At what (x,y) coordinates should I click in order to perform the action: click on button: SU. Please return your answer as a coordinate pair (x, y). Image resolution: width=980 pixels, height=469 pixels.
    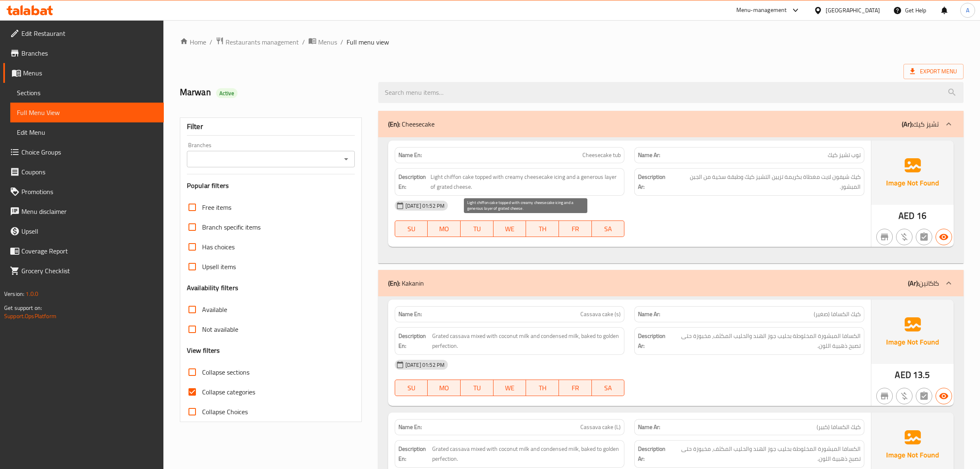
    Looking at the image, I should click on (411, 388).